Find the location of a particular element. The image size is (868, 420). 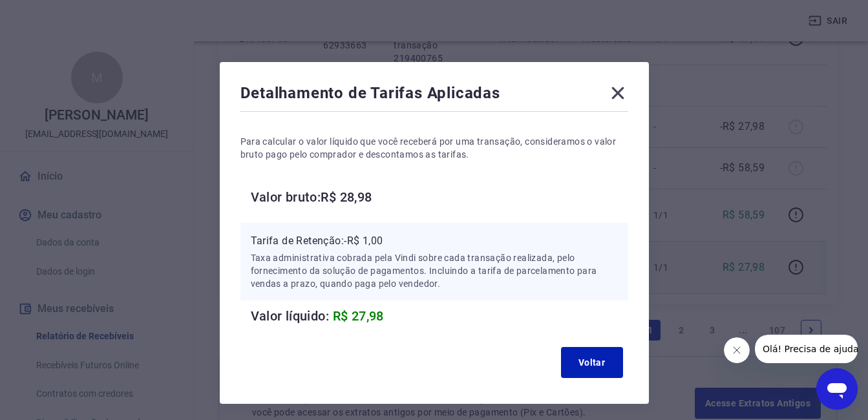

button: Voltar is located at coordinates (592, 363).